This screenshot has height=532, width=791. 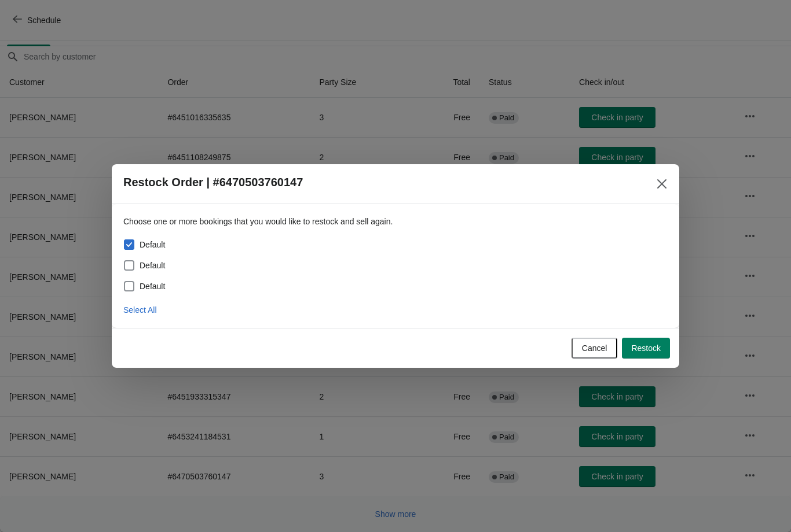 I want to click on button: Select All, so click(x=140, y=311).